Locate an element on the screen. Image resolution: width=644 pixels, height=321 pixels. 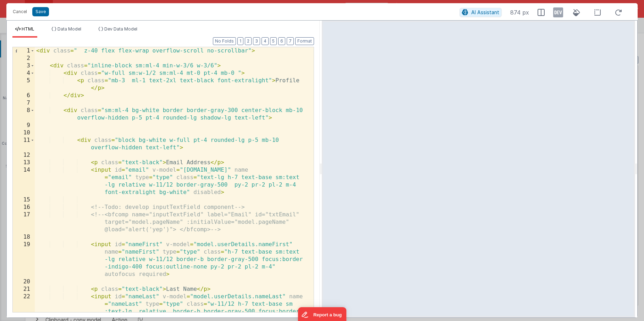
div: 1 is located at coordinates (24, 51).